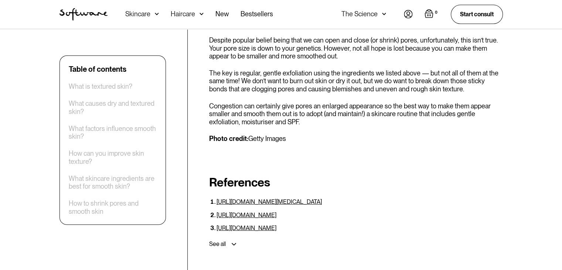 The image size is (562, 270). What do you see at coordinates (113, 132) in the screenshot?
I see `div: What factors influence smooth skin?` at bounding box center [113, 132].